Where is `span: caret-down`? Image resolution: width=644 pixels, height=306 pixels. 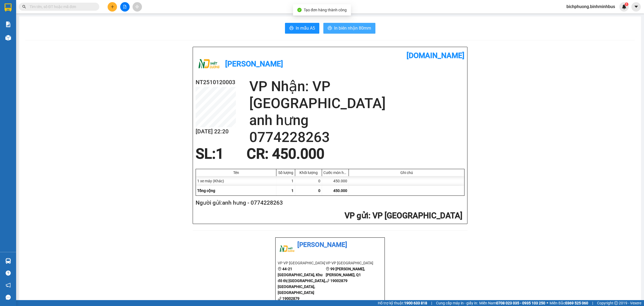 span: caret-down is located at coordinates (636, 7).